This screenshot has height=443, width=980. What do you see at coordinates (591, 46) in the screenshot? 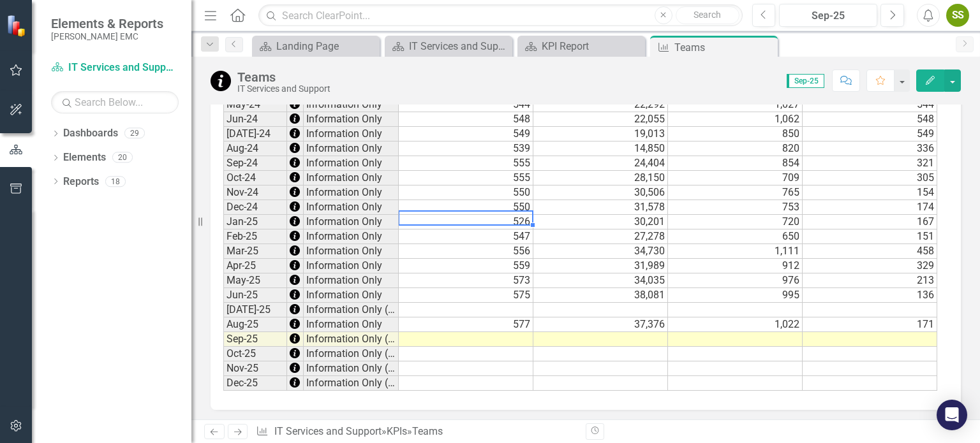
I see `div: KPI Report` at bounding box center [591, 46].